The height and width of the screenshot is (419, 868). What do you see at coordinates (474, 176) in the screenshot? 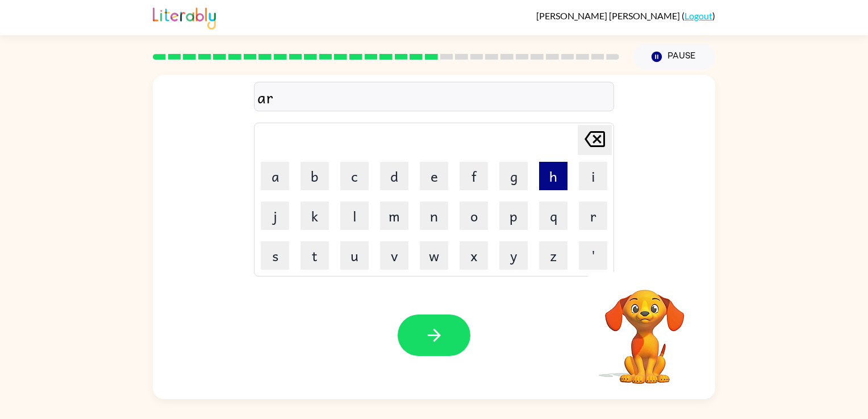
I see `button: f` at bounding box center [474, 176].